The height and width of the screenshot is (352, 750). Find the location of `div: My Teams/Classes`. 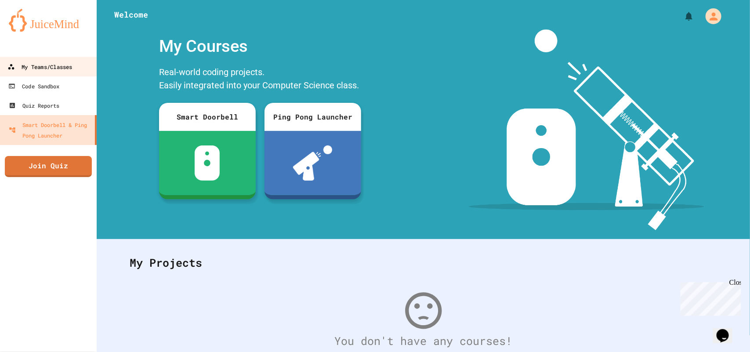

div: My Teams/Classes is located at coordinates (40, 67).